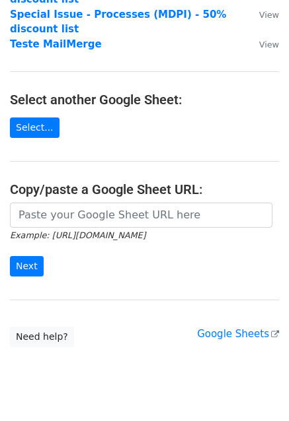  I want to click on h4: Select another Google Sheet:, so click(144, 100).